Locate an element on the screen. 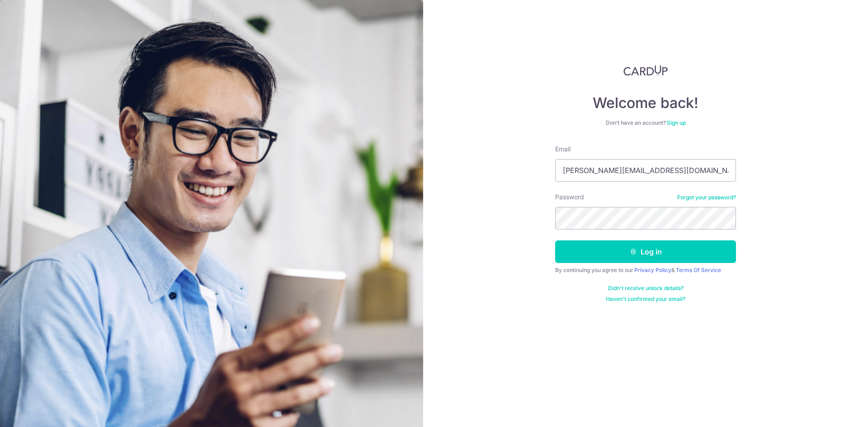 This screenshot has width=868, height=427. a: Forgot your password? is located at coordinates (707, 198).